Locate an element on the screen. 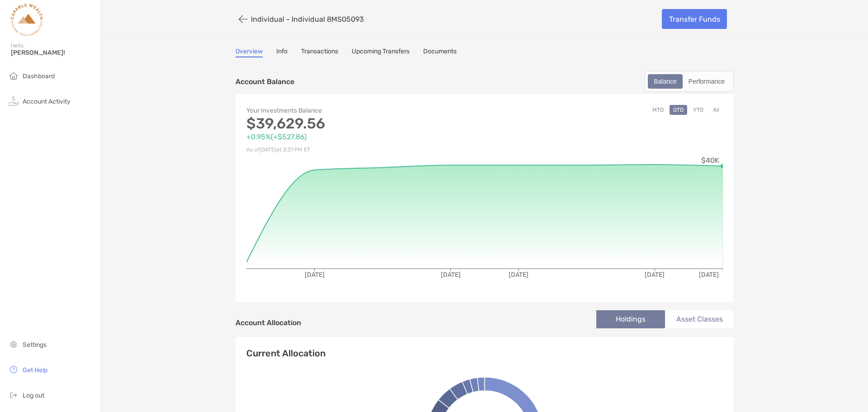 This screenshot has width=868, height=412. img: activity icon is located at coordinates (14, 101).